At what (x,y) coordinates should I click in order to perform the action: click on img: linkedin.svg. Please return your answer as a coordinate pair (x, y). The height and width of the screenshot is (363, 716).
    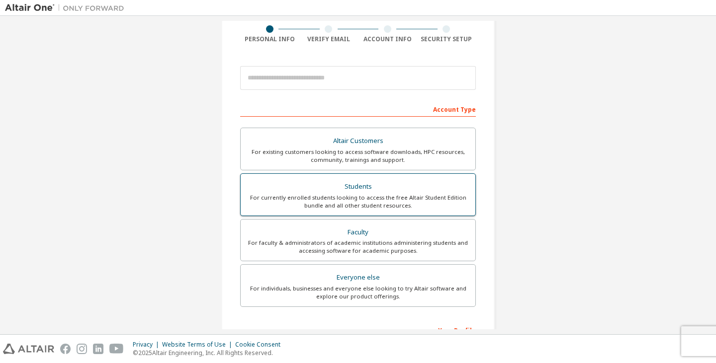
    Looking at the image, I should click on (98, 349).